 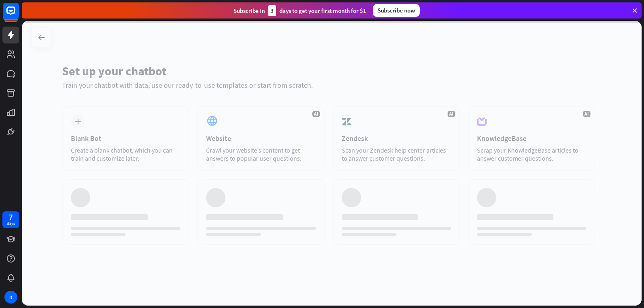 I want to click on div: 3, so click(x=272, y=10).